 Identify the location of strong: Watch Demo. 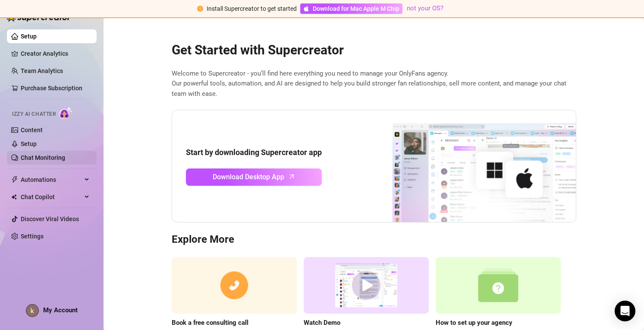
(322, 323).